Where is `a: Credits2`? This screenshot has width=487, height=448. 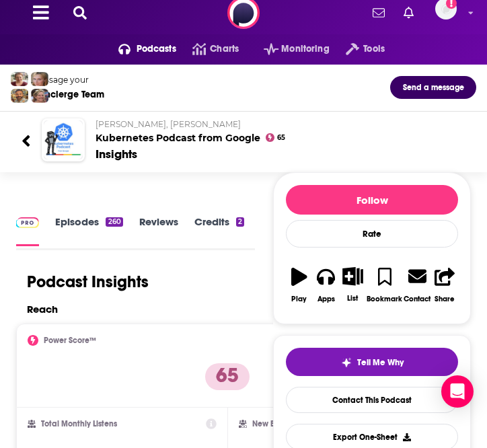 a: Credits2 is located at coordinates (220, 231).